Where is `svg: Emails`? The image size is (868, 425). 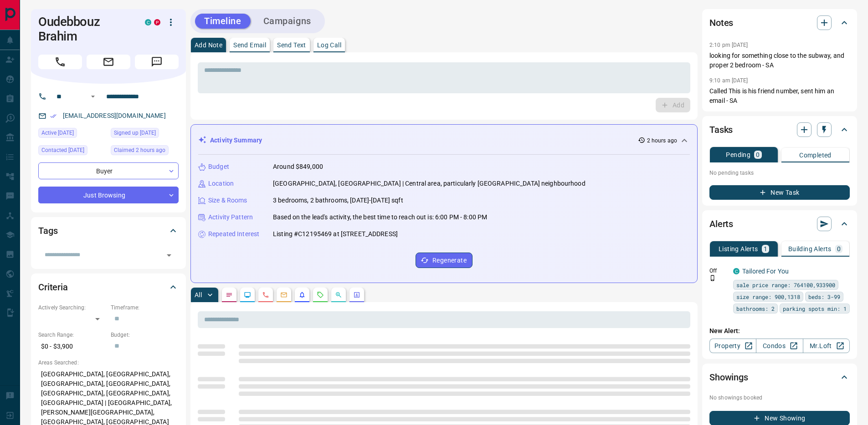 svg: Emails is located at coordinates (284, 295).